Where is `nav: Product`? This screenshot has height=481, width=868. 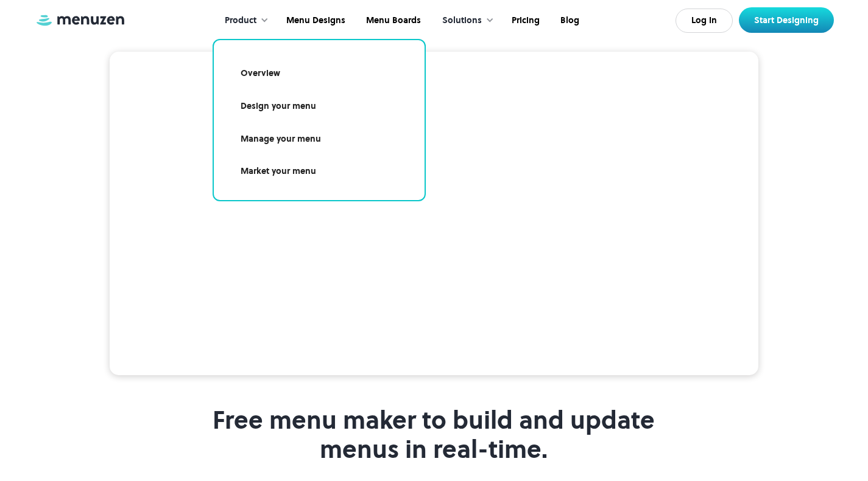
nav: Product is located at coordinates (319, 120).